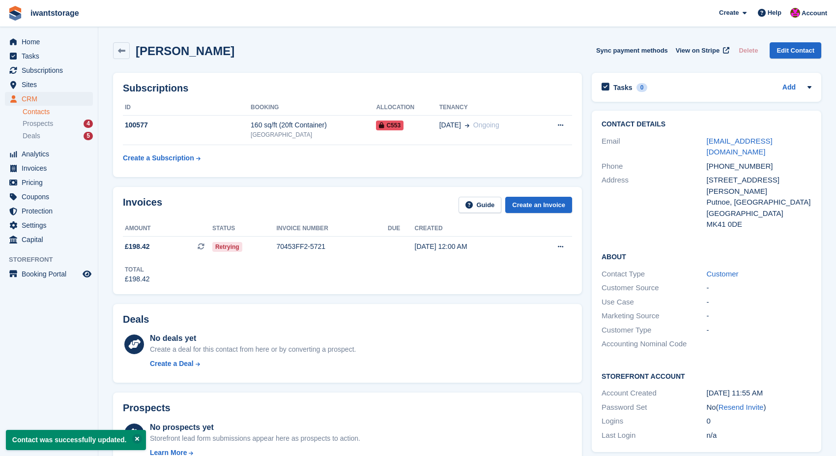  What do you see at coordinates (137, 246) in the screenshot?
I see `span: £198.42` at bounding box center [137, 246].